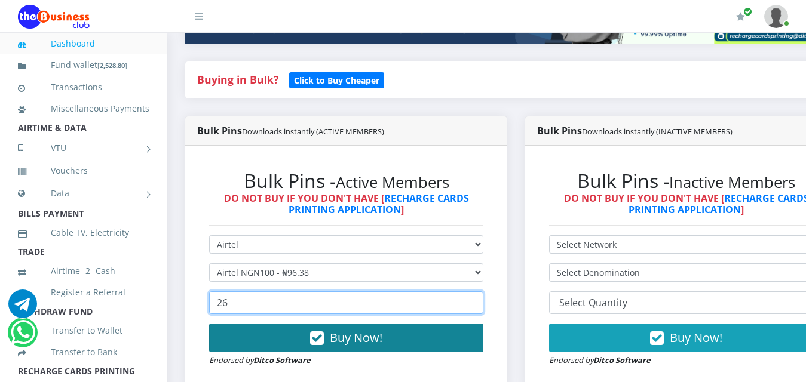  What do you see at coordinates (313, 131) in the screenshot?
I see `small: Downloads instantly (ACTIVE MEMBERS)` at bounding box center [313, 131].